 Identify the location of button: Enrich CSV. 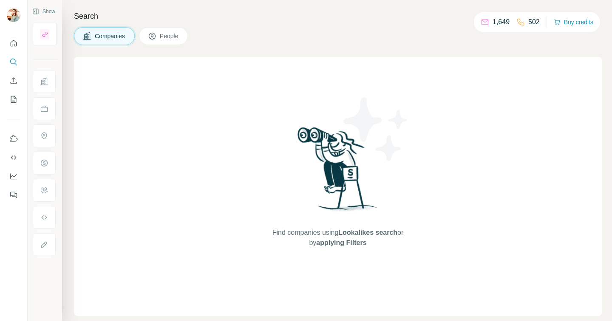
(14, 81).